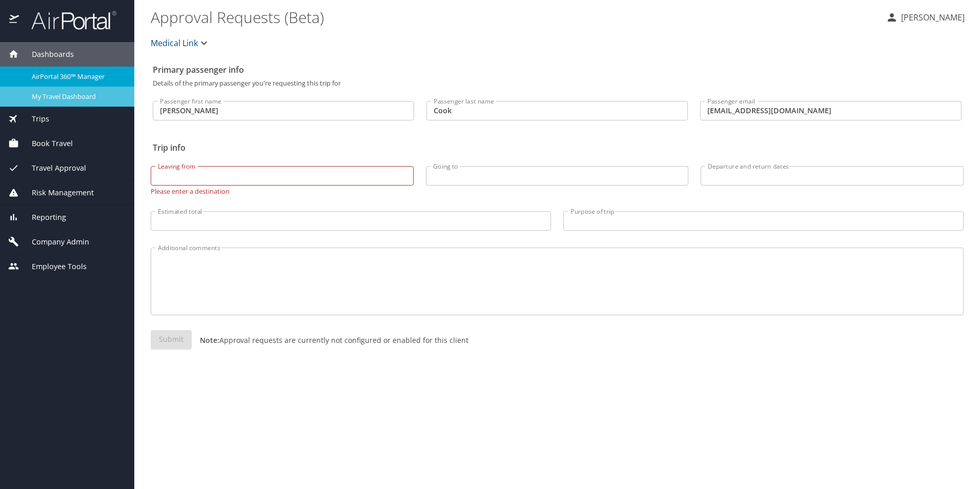 Image resolution: width=980 pixels, height=489 pixels. Describe the element at coordinates (557, 83) in the screenshot. I see `p: Details of the primary passenger you're requesting this trip for` at that location.